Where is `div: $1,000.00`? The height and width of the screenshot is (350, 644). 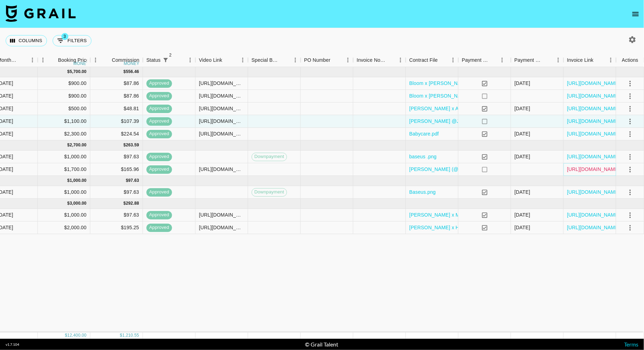 div: $1,000.00 is located at coordinates (64, 157).